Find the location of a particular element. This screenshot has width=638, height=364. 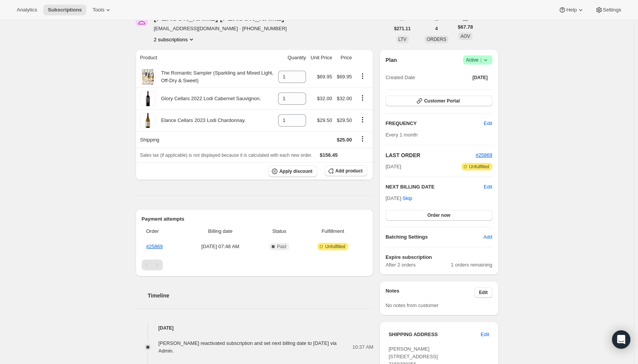

button: Add product is located at coordinates (346, 171).